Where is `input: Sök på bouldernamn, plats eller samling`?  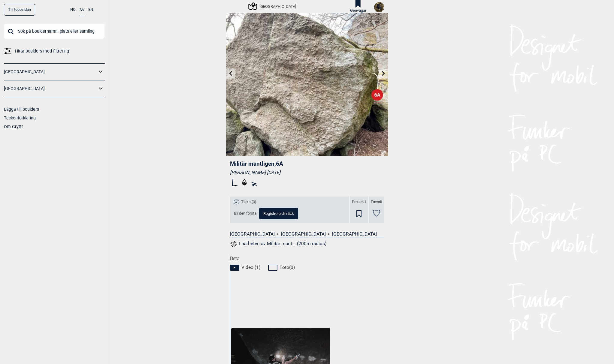 input: Sök på bouldernamn, plats eller samling is located at coordinates (54, 31).